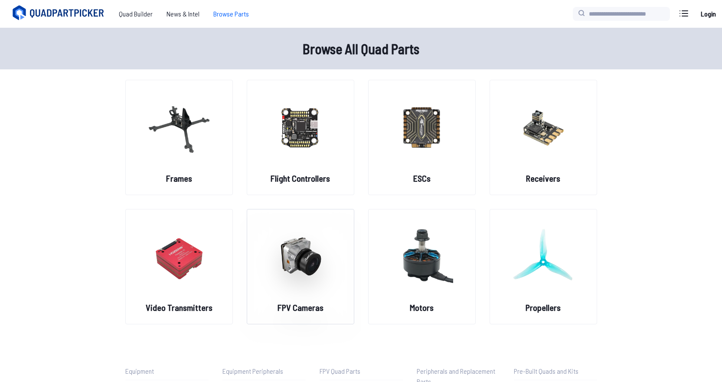  I want to click on a: Browse Parts, so click(231, 14).